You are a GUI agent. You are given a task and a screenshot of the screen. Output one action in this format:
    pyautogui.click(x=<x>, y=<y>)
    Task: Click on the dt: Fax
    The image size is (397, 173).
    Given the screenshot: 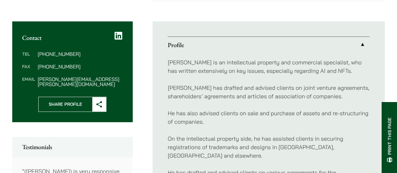 What is the action you would take?
    pyautogui.click(x=29, y=70)
    